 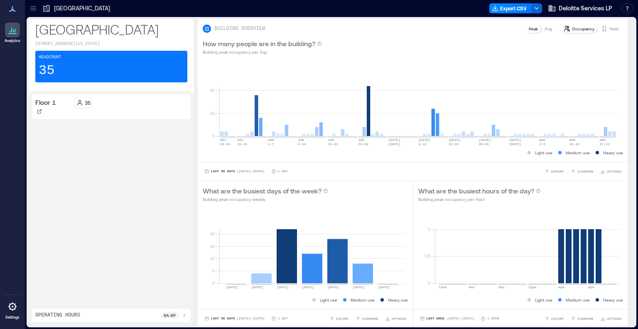 What do you see at coordinates (12, 309) in the screenshot?
I see `a: Settings` at bounding box center [12, 309].